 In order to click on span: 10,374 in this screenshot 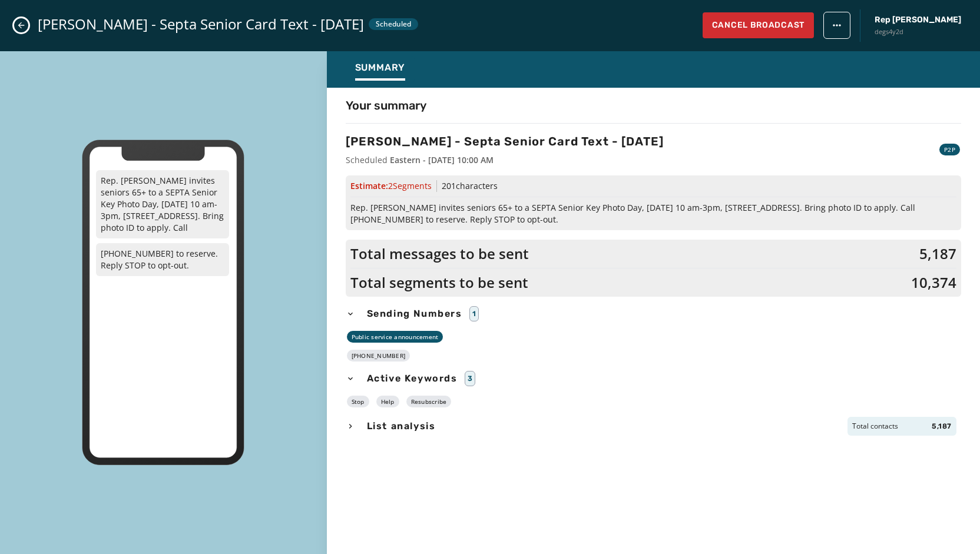, I will do `click(934, 283)`.